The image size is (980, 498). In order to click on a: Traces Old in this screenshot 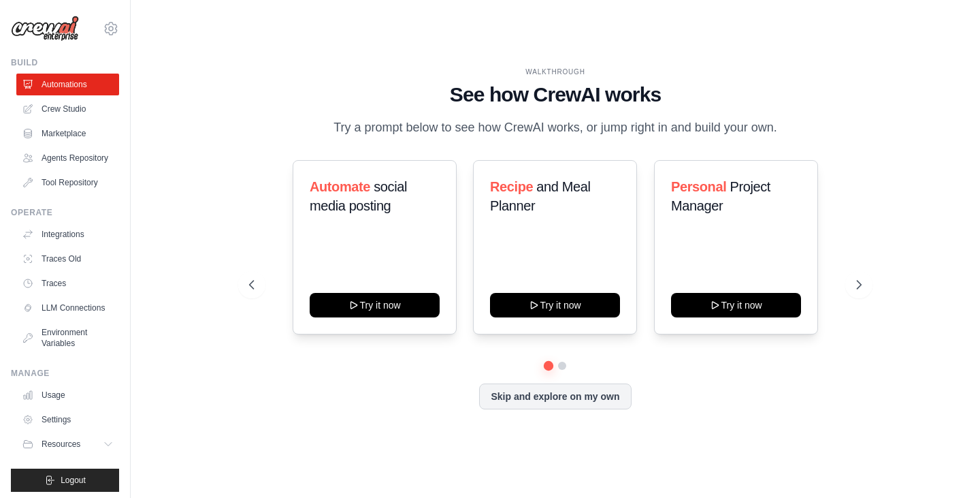, I will do `click(68, 259)`.